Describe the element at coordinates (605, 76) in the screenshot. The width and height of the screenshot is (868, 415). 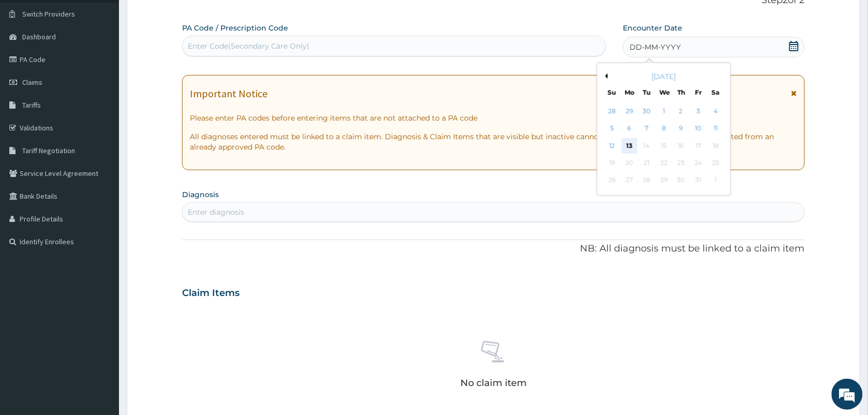
I see `button: Previous Month` at that location.